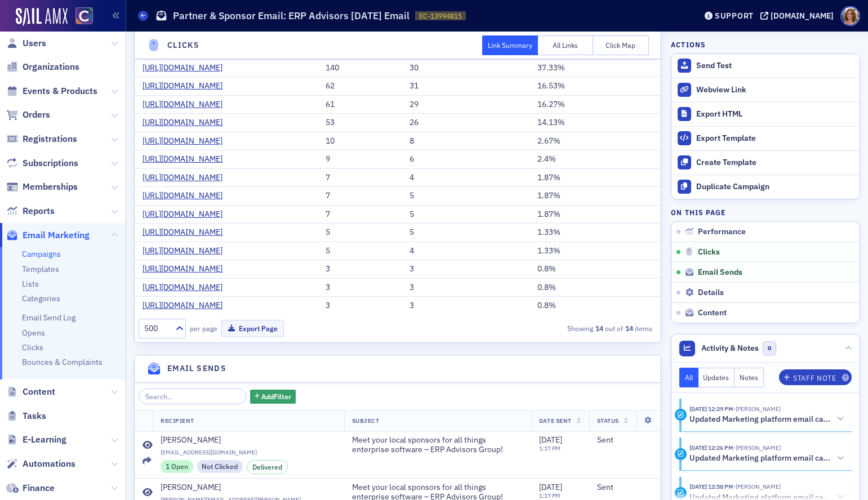 The width and height of the screenshot is (868, 500). What do you see at coordinates (34, 43) in the screenshot?
I see `span: Users` at bounding box center [34, 43].